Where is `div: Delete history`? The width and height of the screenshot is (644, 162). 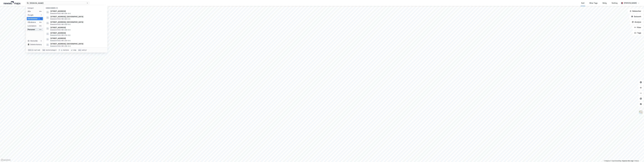
div: Delete history is located at coordinates (36, 44).